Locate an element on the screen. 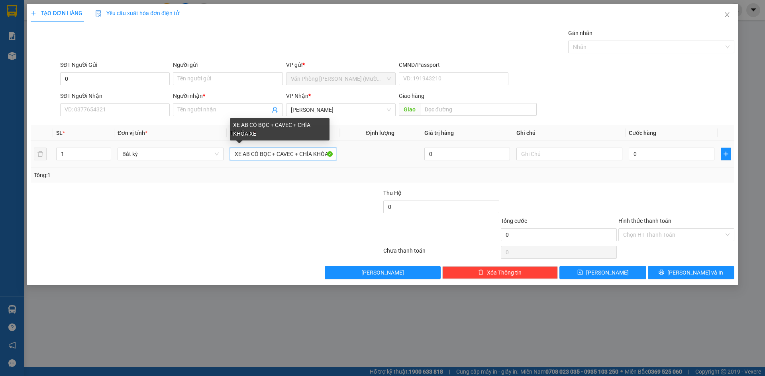 Image resolution: width=765 pixels, height=376 pixels. div: Tổng: 1 is located at coordinates (164, 175).